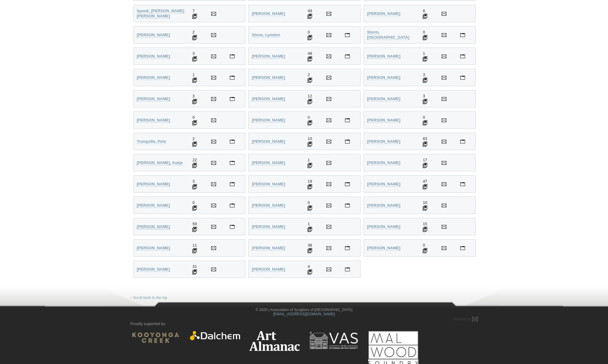 The height and width of the screenshot is (364, 608). Describe the element at coordinates (232, 184) in the screenshot. I see `img: Visit Domenica Wallace's personal website` at that location.